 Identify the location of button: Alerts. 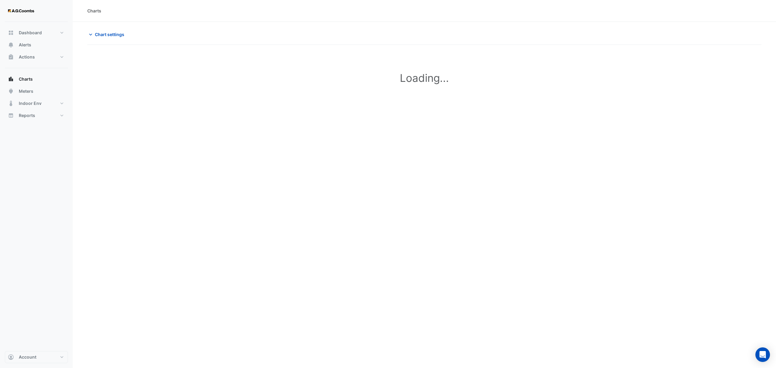
(36, 45).